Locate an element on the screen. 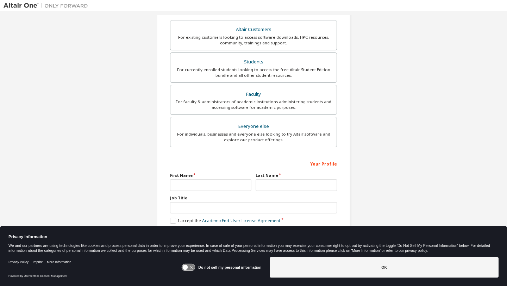 The height and width of the screenshot is (286, 507). div: For existing customers looking to access software downloads, HPC resources, community, trainings ... is located at coordinates (254, 40).